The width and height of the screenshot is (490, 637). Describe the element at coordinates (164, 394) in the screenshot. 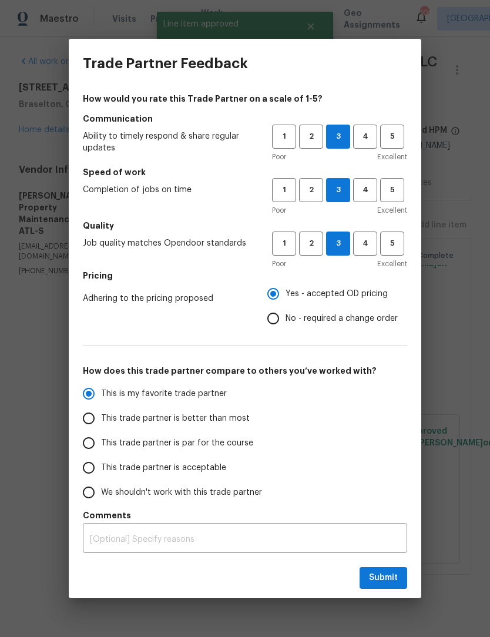

I see `span: This is my favorite trade partner` at that location.